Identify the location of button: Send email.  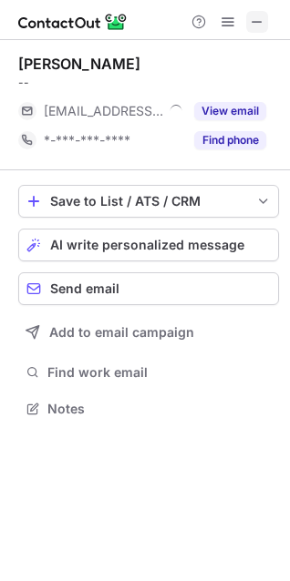
(148, 289).